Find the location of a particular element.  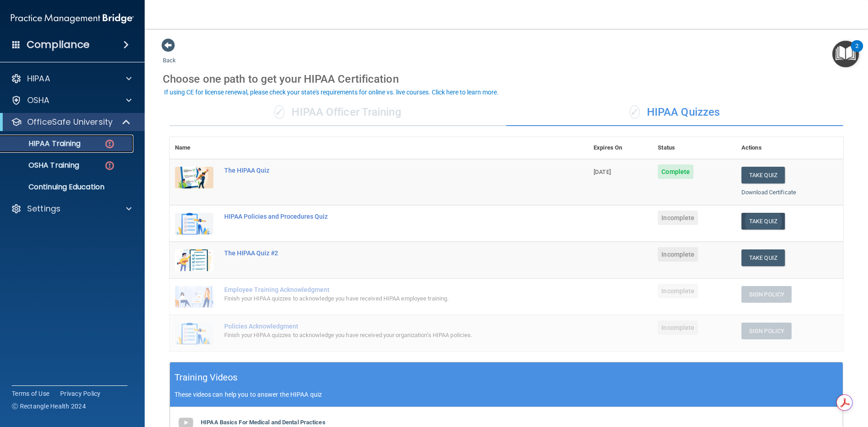

span: Ⓒ Rectangle Health 2024 is located at coordinates (49, 406).